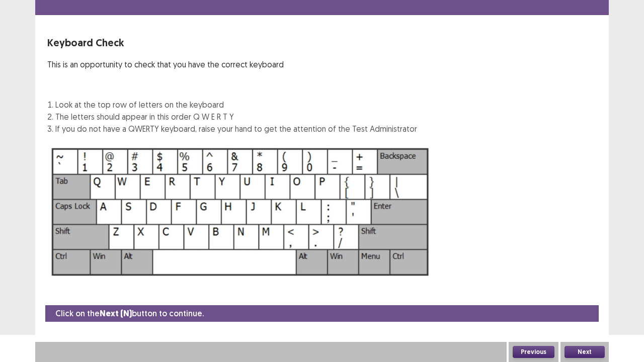  What do you see at coordinates (129, 313) in the screenshot?
I see `p: Click on the button to continue.` at bounding box center [129, 313].